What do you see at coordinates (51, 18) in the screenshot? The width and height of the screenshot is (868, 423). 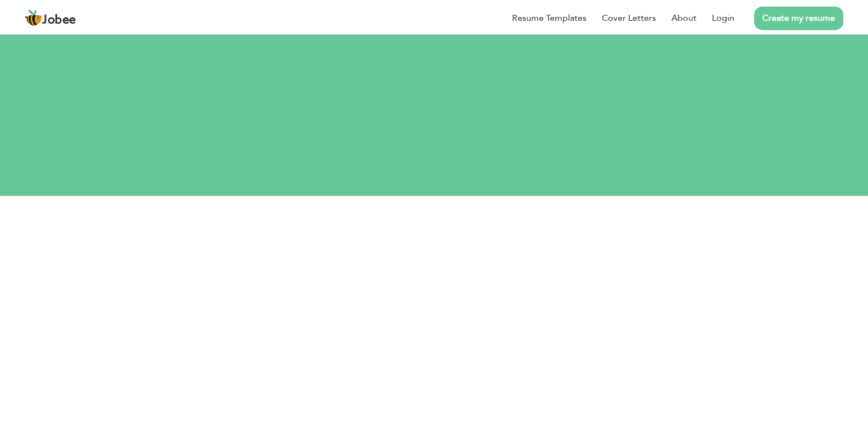 I see `a: Jobee` at bounding box center [51, 18].